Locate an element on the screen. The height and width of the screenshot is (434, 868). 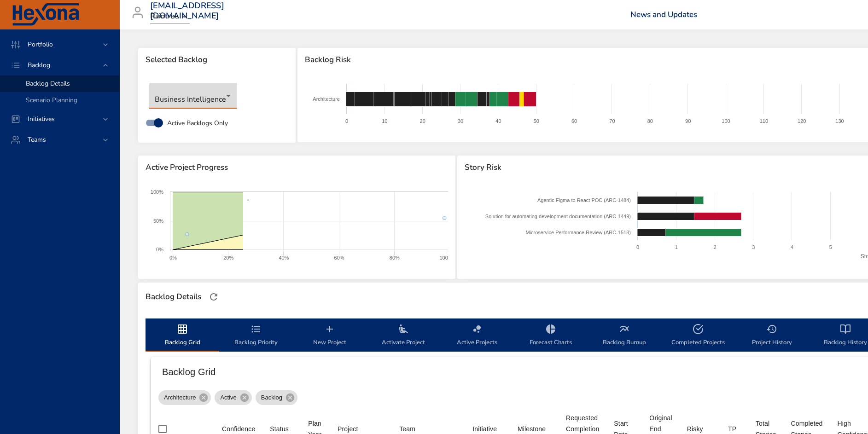
text: 50 is located at coordinates (536, 121).